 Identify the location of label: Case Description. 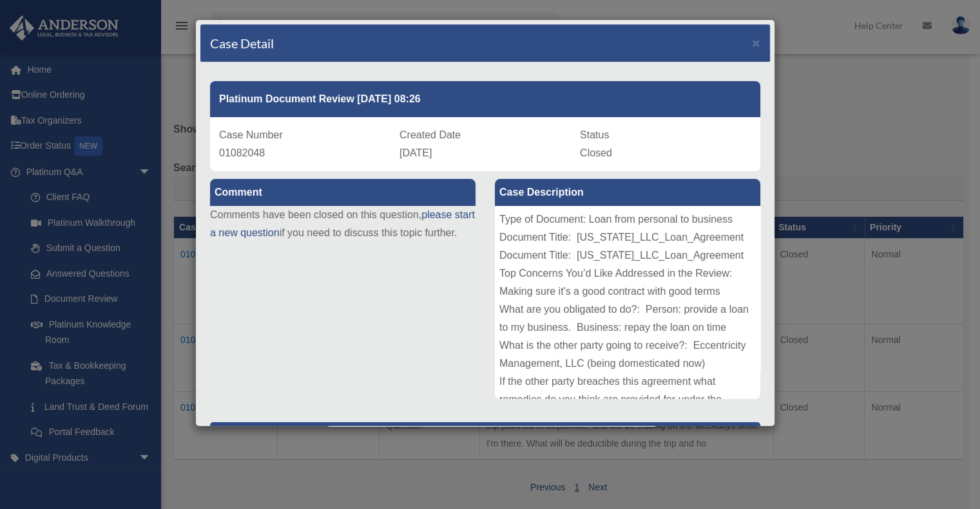
(628, 192).